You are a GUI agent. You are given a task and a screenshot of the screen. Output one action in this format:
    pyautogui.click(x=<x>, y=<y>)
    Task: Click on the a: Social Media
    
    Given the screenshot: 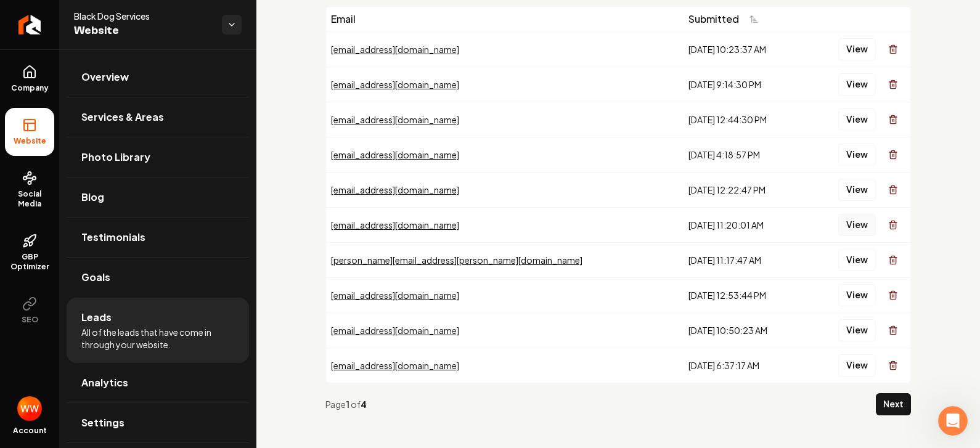 What is the action you would take?
    pyautogui.click(x=29, y=190)
    